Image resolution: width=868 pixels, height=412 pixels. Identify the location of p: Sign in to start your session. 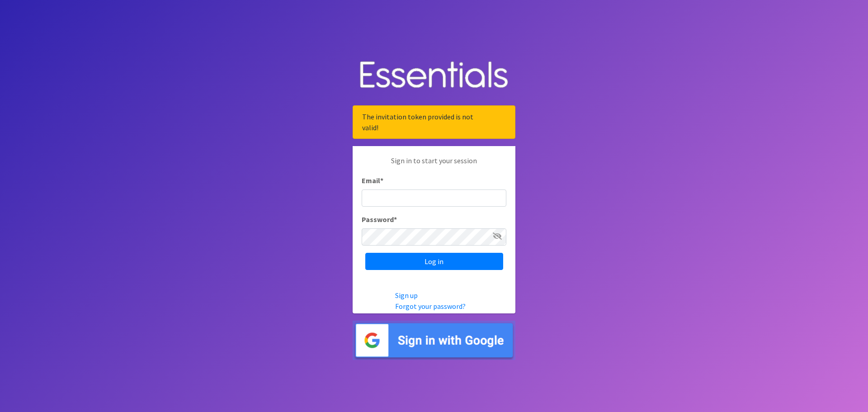
(434, 165).